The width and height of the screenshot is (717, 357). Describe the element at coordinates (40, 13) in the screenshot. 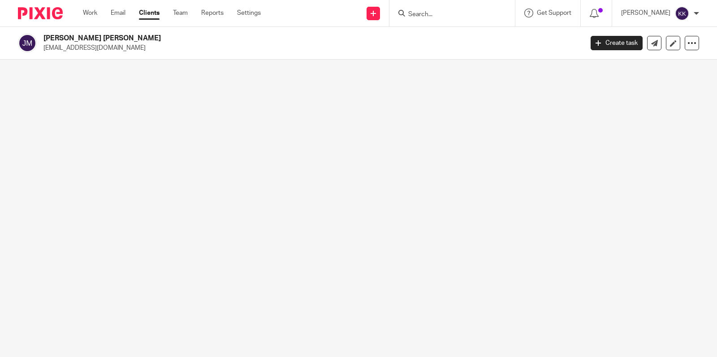

I see `img: Pixie` at that location.